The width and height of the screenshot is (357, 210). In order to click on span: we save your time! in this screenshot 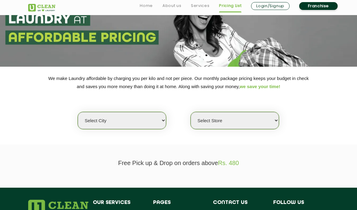, I will do `click(260, 86)`.